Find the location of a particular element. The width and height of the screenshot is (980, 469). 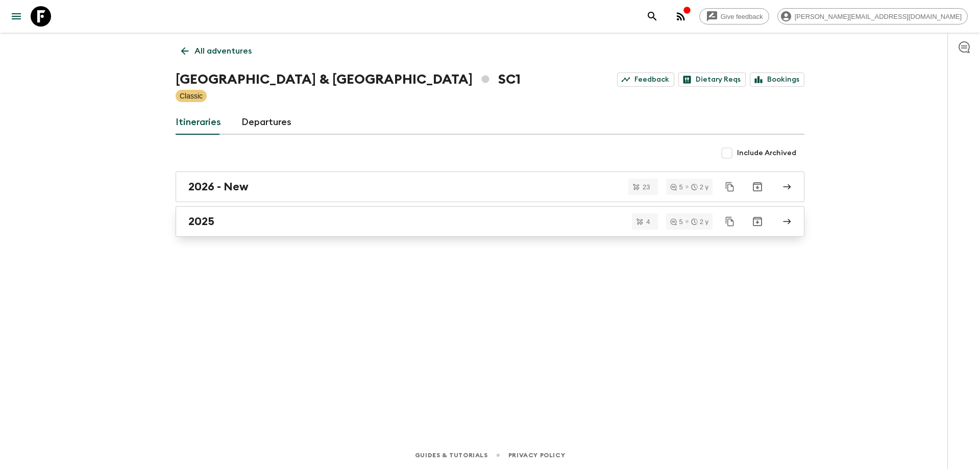

p: Classic is located at coordinates (191, 96).